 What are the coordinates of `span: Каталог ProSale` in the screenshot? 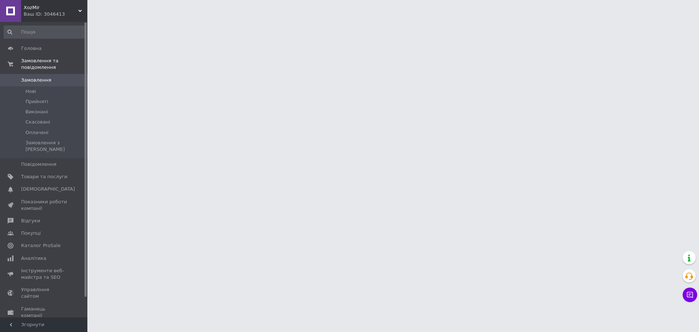 It's located at (41, 245).